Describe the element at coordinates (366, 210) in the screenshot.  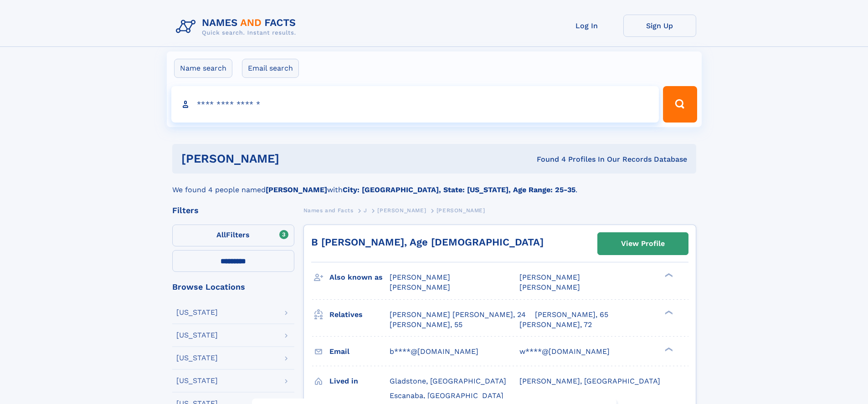
I see `span: J` at that location.